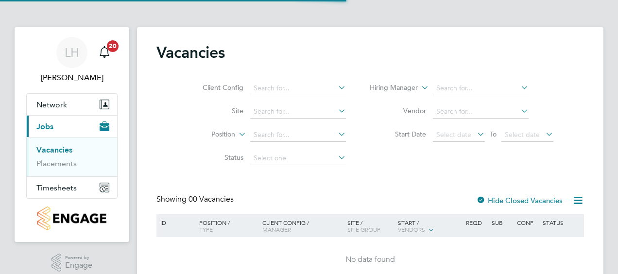 The height and width of the screenshot is (274, 618). I want to click on nav: Main navigation, so click(72, 135).